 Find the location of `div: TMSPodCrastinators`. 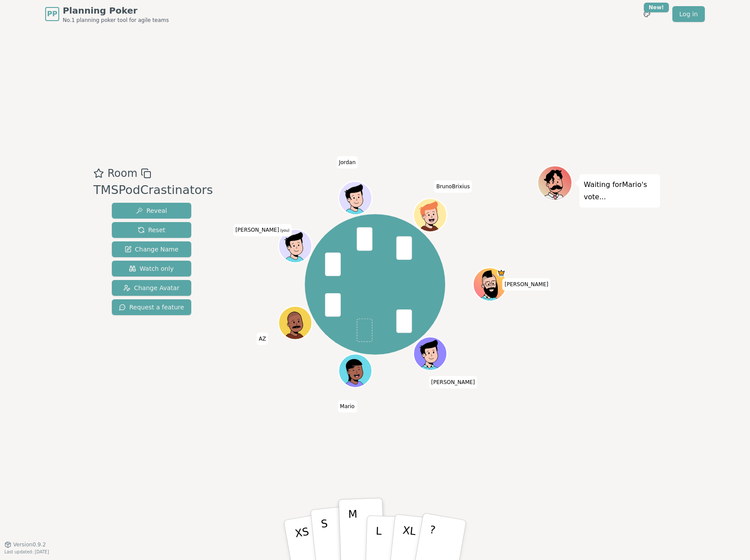

div: TMSPodCrastinators is located at coordinates (153, 190).